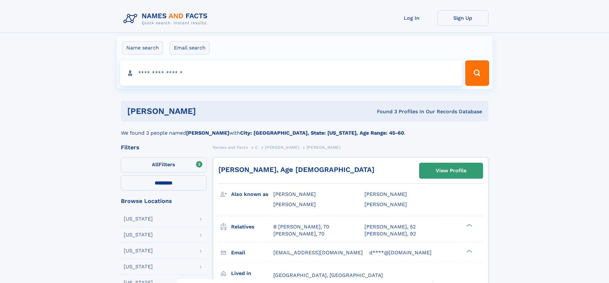 This screenshot has width=609, height=283. Describe the element at coordinates (143, 48) in the screenshot. I see `label: Name search` at that location.